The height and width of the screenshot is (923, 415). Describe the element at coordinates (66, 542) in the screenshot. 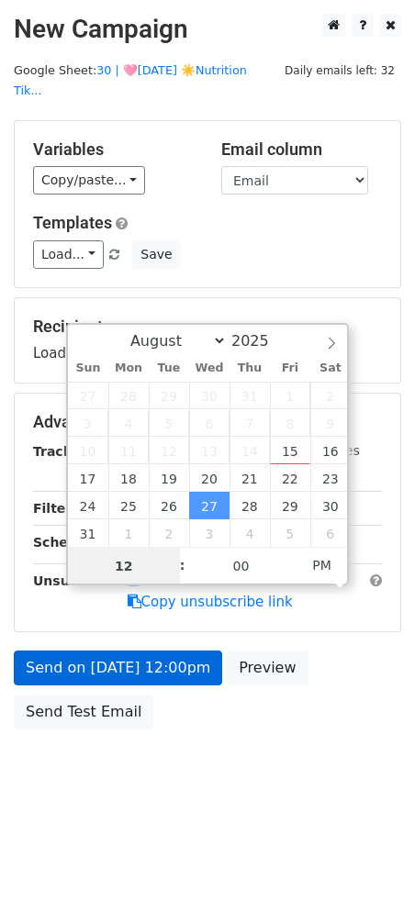

I see `strong: Schedule` at that location.